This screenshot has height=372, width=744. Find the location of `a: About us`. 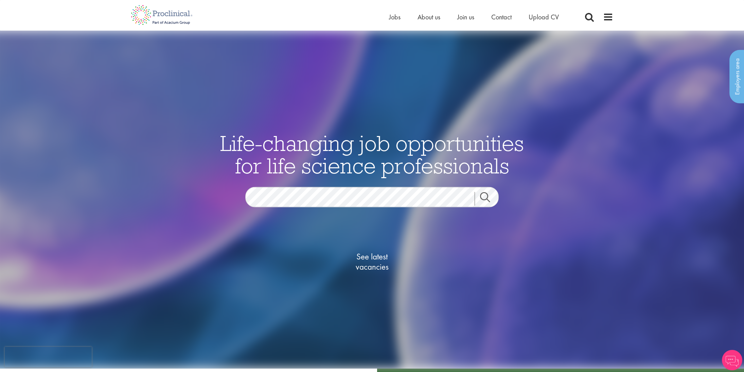

a: About us is located at coordinates (429, 17).